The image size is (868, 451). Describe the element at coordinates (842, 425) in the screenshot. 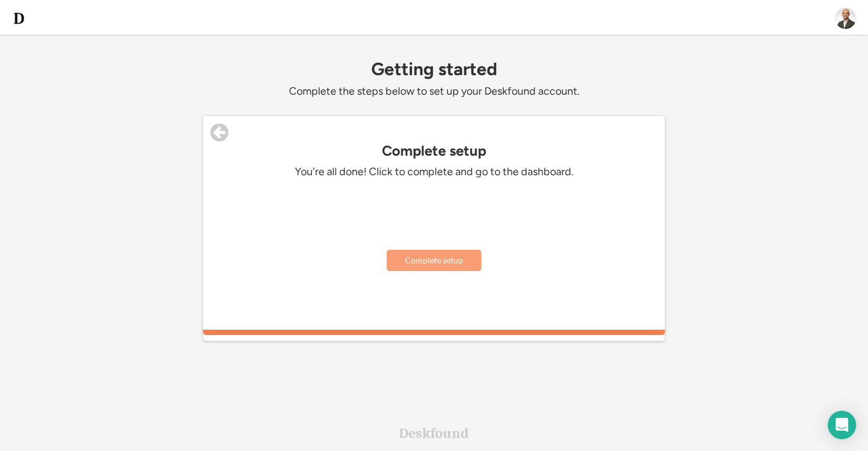

I see `div: Open Intercom Messenger` at that location.